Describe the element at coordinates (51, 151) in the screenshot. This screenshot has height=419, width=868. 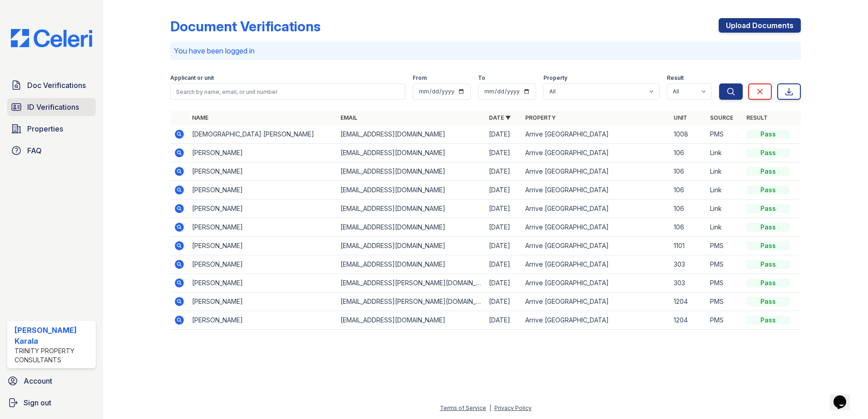
I see `a: FAQ` at that location.